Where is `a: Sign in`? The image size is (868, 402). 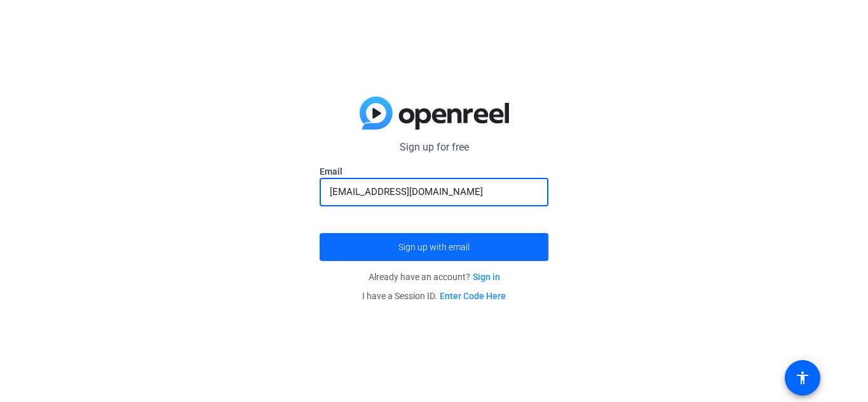 a: Sign in is located at coordinates (487, 277).